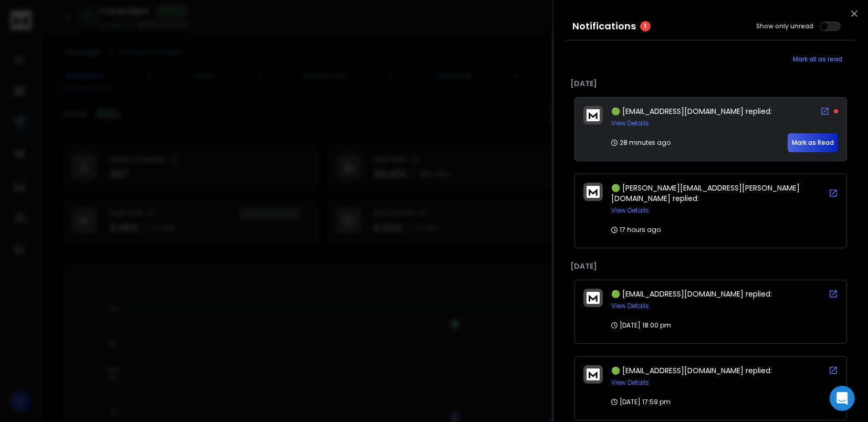 The width and height of the screenshot is (868, 422). Describe the element at coordinates (641, 142) in the screenshot. I see `p: 28 minutes ago` at that location.